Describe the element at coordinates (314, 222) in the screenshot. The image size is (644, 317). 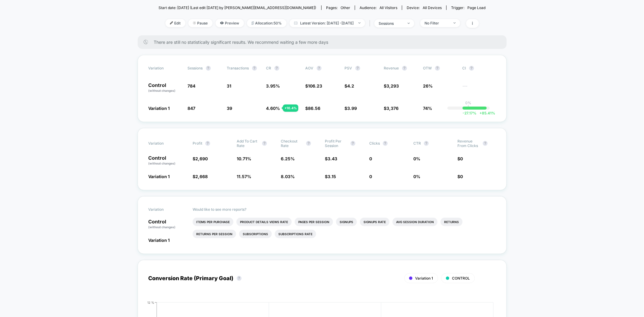
I see `li: Pages Per Session` at that location.